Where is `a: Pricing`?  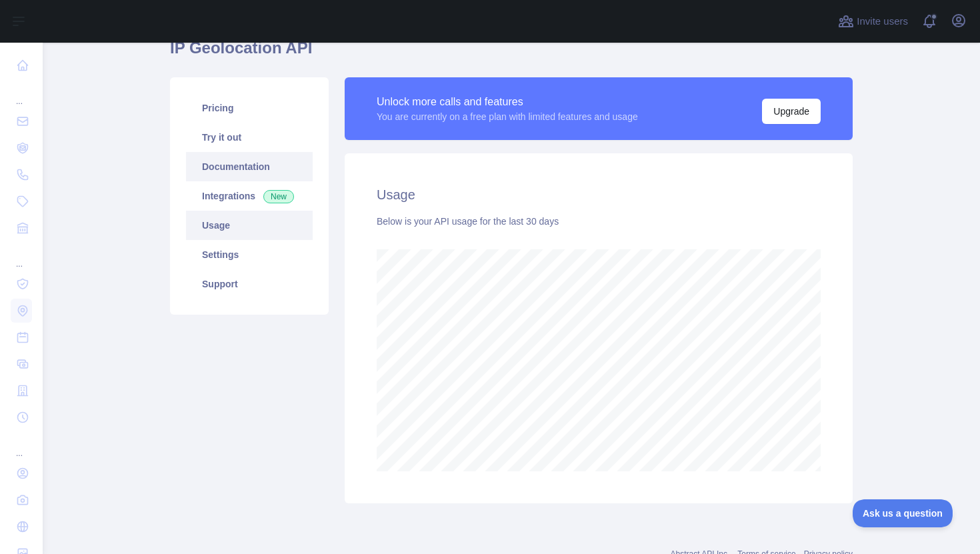 a: Pricing is located at coordinates (250, 108).